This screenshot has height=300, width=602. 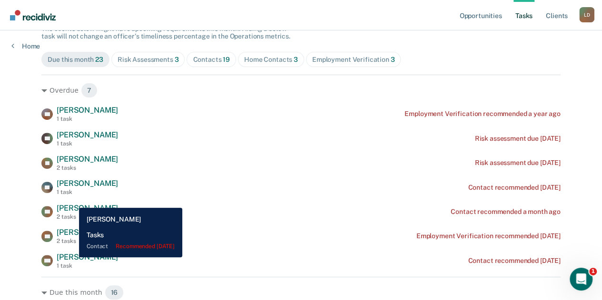 What do you see at coordinates (226, 59) in the screenshot?
I see `span: 19` at bounding box center [226, 59].